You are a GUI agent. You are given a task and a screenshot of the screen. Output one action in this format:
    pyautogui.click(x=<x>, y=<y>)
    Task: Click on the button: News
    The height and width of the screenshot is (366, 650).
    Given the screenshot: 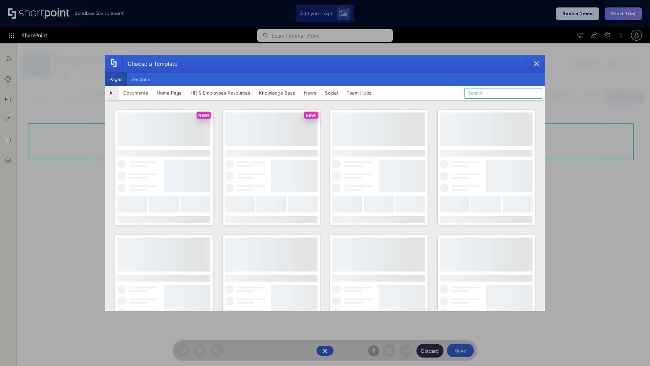 What is the action you would take?
    pyautogui.click(x=310, y=93)
    